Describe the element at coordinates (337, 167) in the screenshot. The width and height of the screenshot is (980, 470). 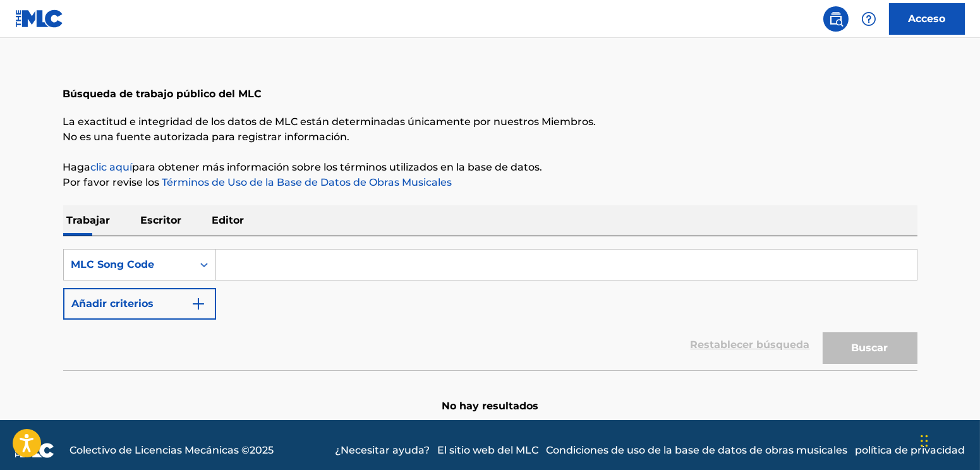
I see `font: para obtener más información sobre los términos utilizados en la base de datos.` at that location.